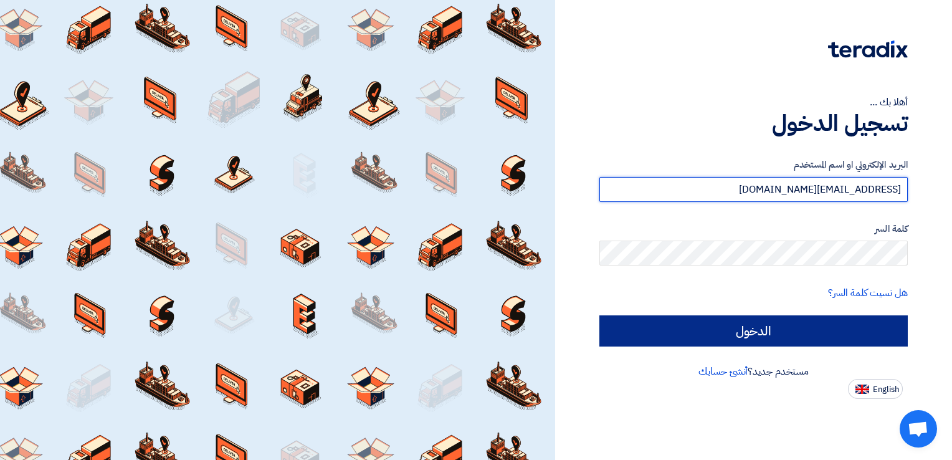  What do you see at coordinates (753, 229) in the screenshot?
I see `label: كلمة السر` at bounding box center [753, 229].